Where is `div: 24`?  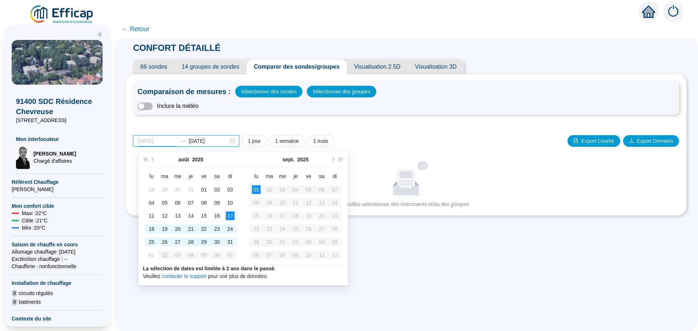
div: 24 is located at coordinates (282, 229).